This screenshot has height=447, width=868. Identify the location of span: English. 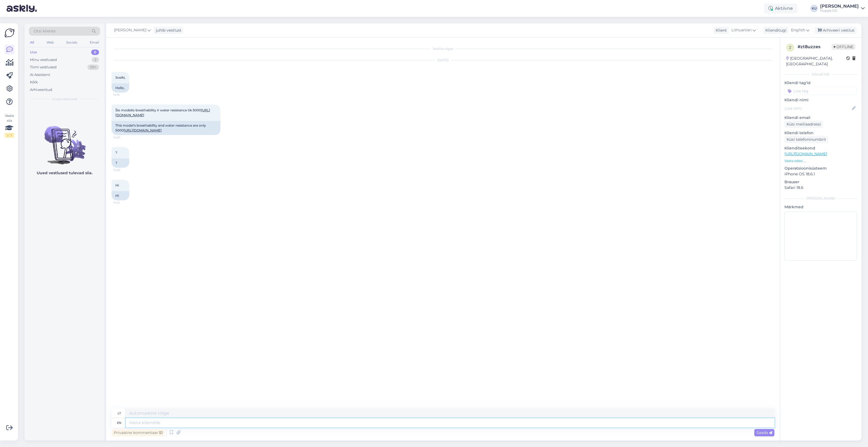
(798, 30).